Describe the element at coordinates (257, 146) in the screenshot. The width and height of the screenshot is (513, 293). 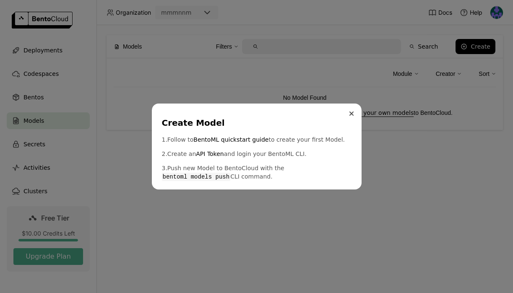
I see `div: dialog` at that location.